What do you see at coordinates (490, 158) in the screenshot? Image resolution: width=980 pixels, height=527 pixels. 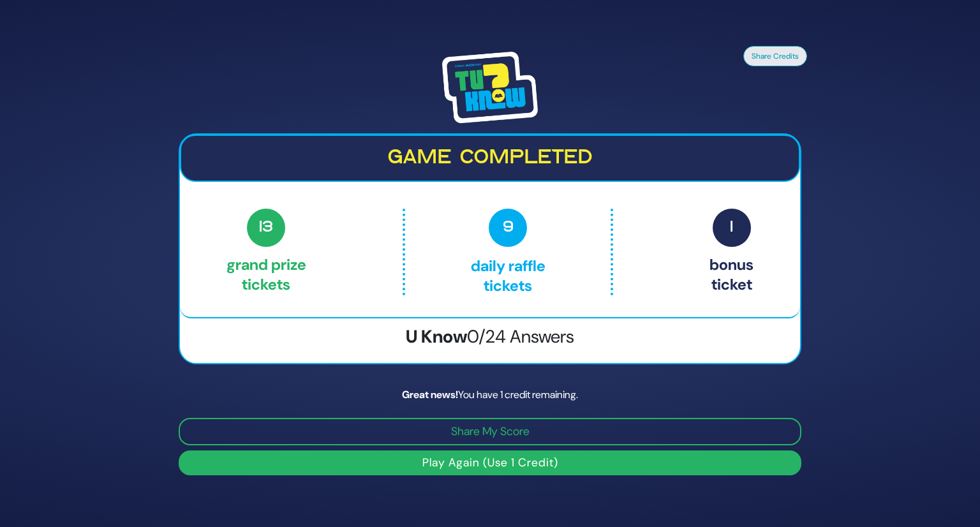 I see `h2: Game completed` at bounding box center [490, 158].